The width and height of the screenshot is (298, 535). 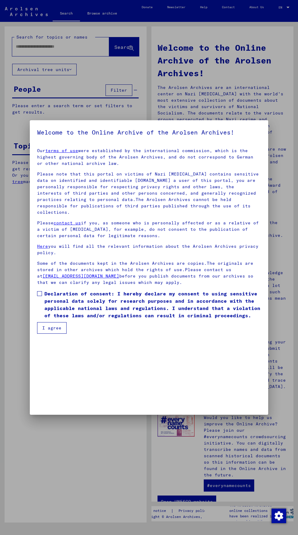 What do you see at coordinates (149, 132) in the screenshot?
I see `h5: Welcome to the Online Archive of the Arolsen Archives!` at bounding box center [149, 132].